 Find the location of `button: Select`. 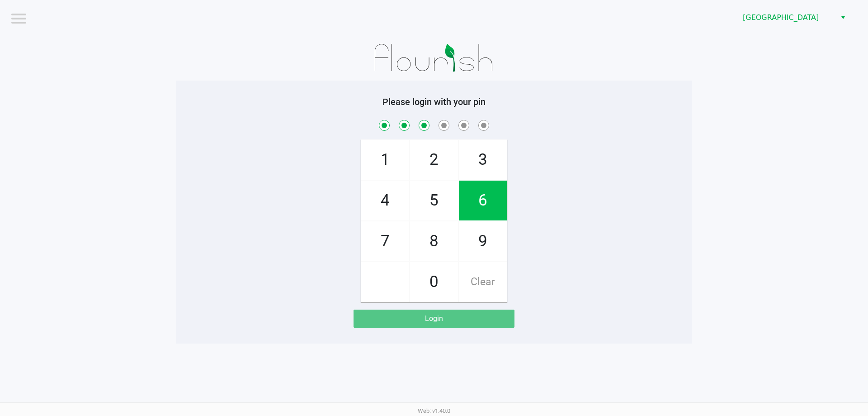

button: Select is located at coordinates (843, 18).